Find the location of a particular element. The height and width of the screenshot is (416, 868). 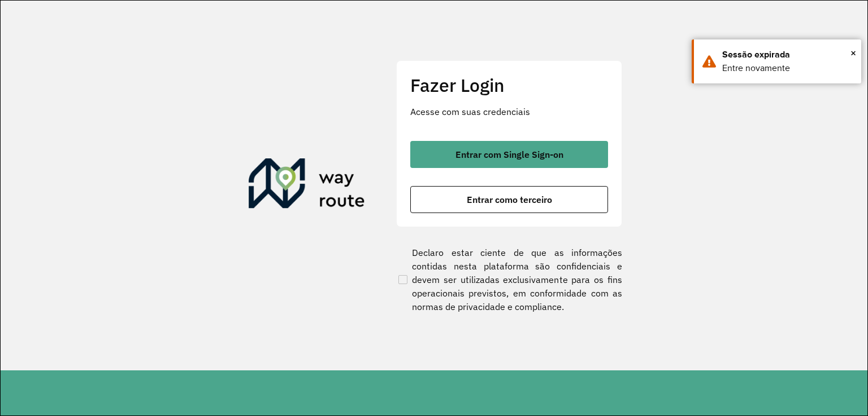

button: Close is located at coordinates (853, 53).